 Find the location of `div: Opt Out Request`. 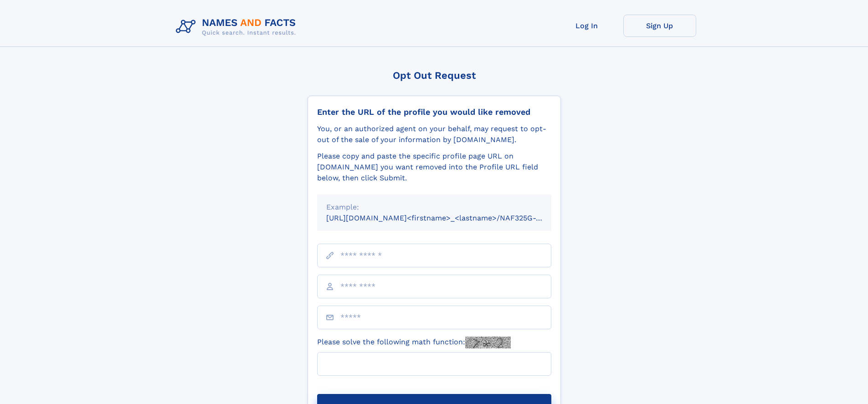

div: Opt Out Request is located at coordinates (434, 75).